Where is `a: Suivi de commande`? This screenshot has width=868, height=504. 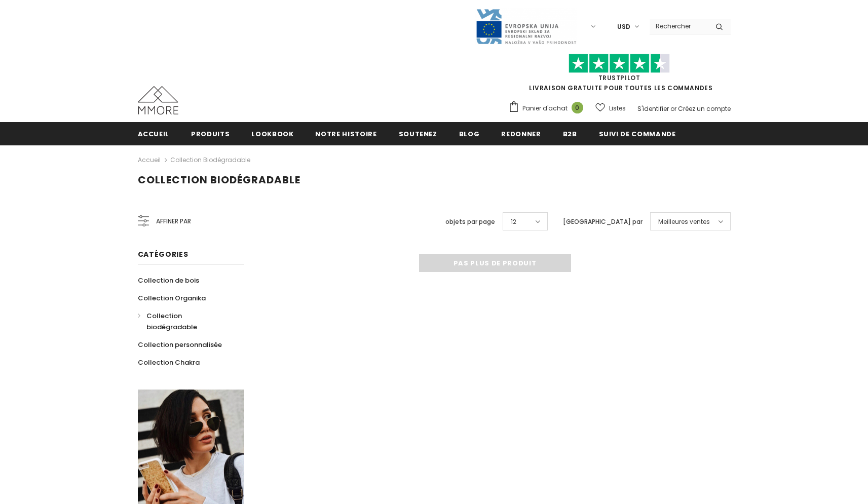 a: Suivi de commande is located at coordinates (637, 133).